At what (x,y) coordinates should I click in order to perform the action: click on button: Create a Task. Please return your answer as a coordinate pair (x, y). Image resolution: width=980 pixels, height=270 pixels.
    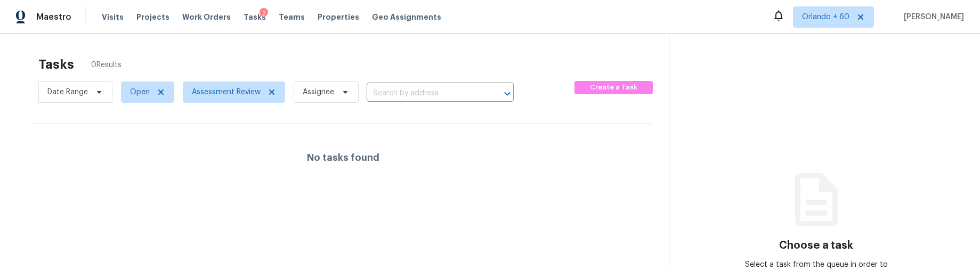
    Looking at the image, I should click on (613, 87).